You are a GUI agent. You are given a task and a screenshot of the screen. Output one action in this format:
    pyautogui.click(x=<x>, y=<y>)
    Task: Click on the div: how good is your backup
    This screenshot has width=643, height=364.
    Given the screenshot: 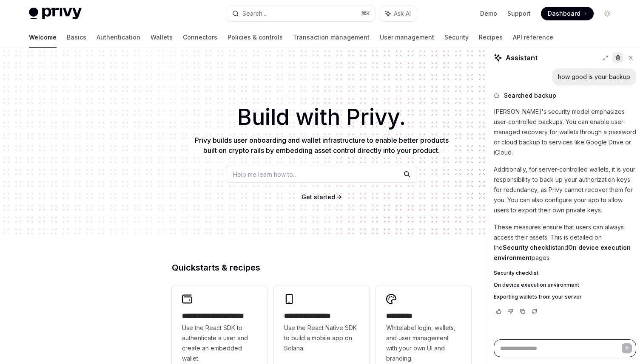 What is the action you would take?
    pyautogui.click(x=594, y=77)
    